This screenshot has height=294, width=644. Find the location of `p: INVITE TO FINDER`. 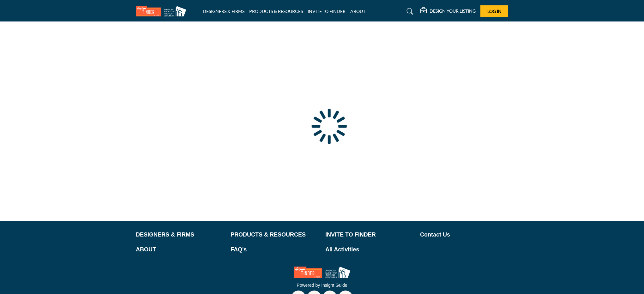

p: INVITE TO FINDER is located at coordinates (369, 235).